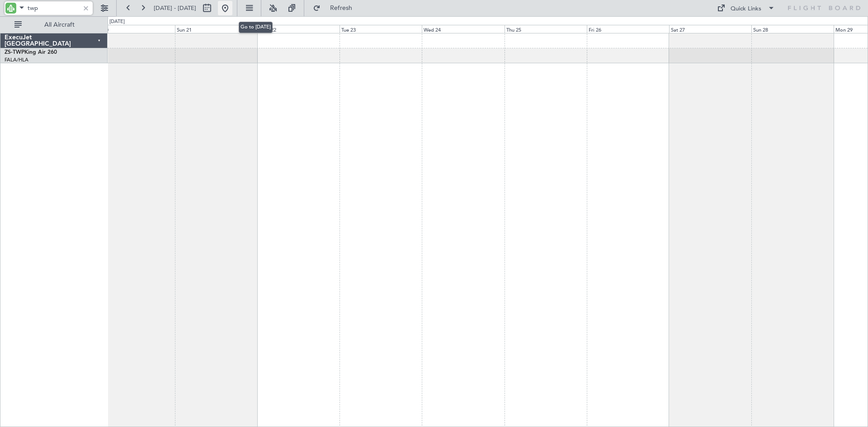 Image resolution: width=868 pixels, height=427 pixels. What do you see at coordinates (59, 25) in the screenshot?
I see `span: All Aircraft` at bounding box center [59, 25].